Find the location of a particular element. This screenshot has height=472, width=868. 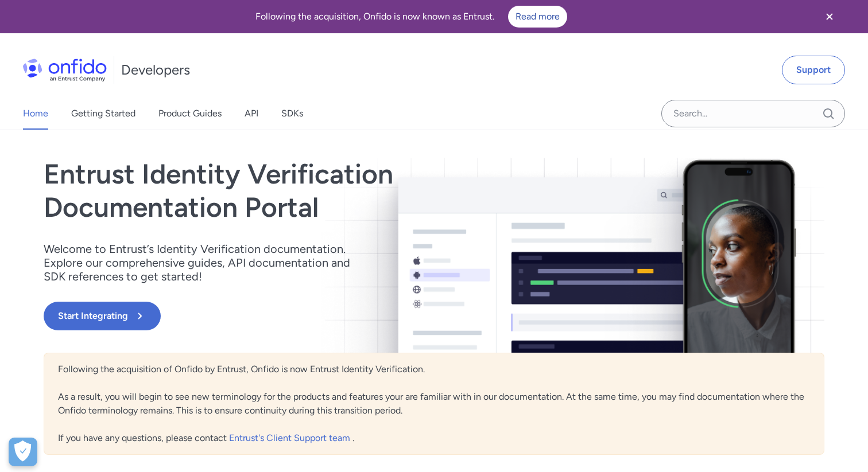

div: Cookie Preferences is located at coordinates (23, 452).